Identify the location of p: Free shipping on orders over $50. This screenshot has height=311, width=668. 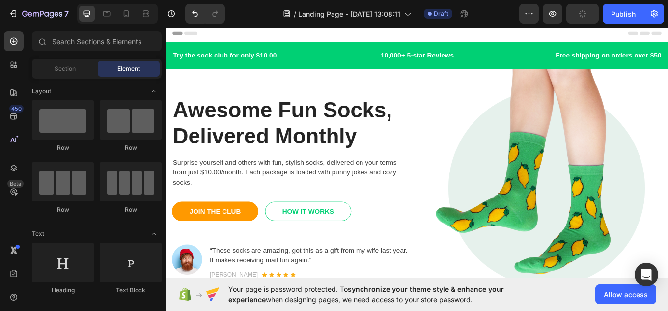
(491, 36).